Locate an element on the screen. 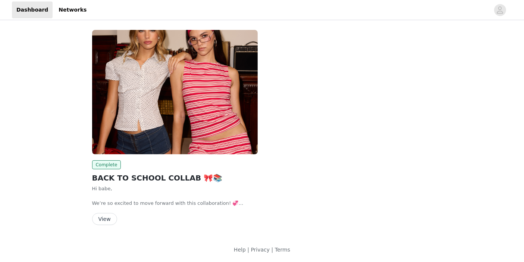 Image resolution: width=524 pixels, height=262 pixels. a: Privacy is located at coordinates (260, 249).